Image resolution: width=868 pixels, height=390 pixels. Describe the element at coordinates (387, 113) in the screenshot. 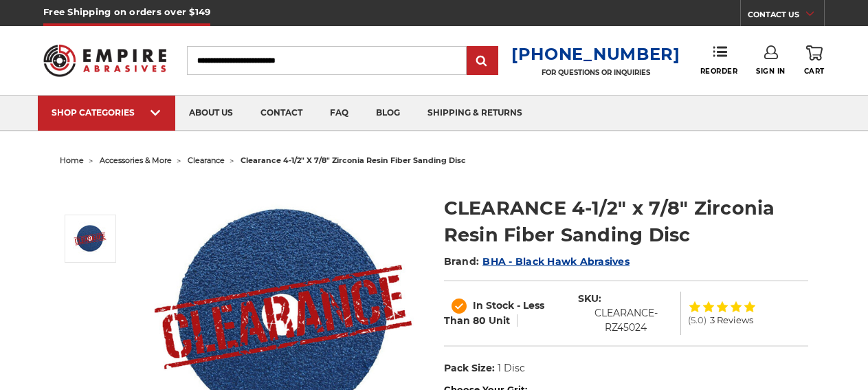

I see `a: blog` at that location.